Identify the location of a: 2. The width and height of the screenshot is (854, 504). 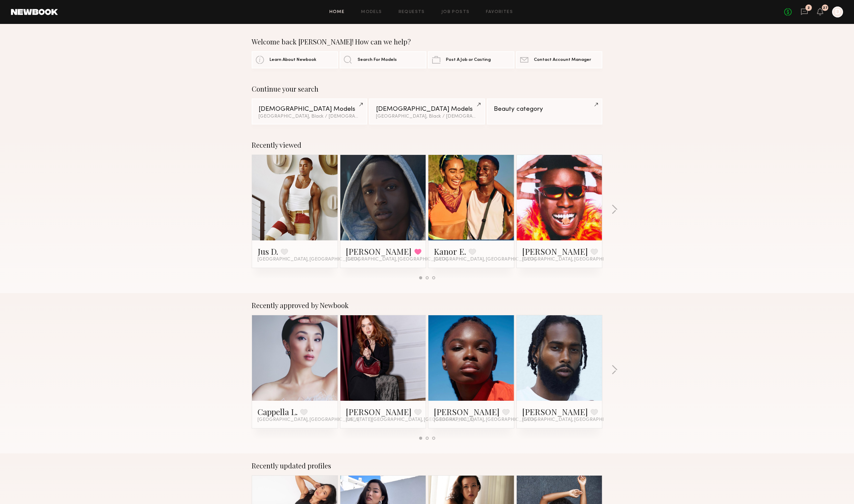
(804, 12).